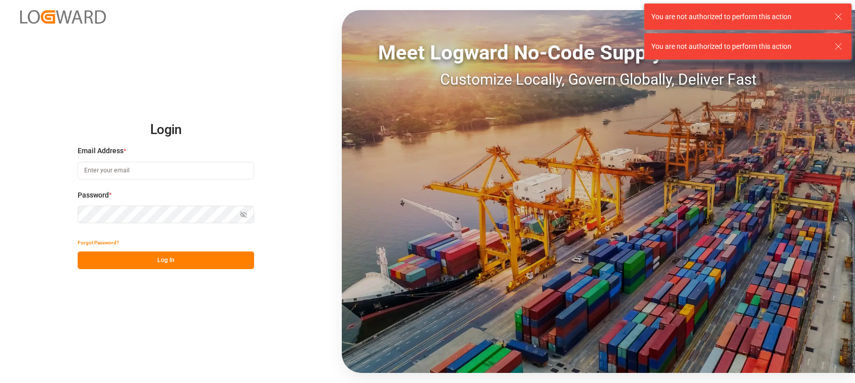 The height and width of the screenshot is (383, 855). What do you see at coordinates (98, 242) in the screenshot?
I see `button: Forgot Password?` at bounding box center [98, 242].